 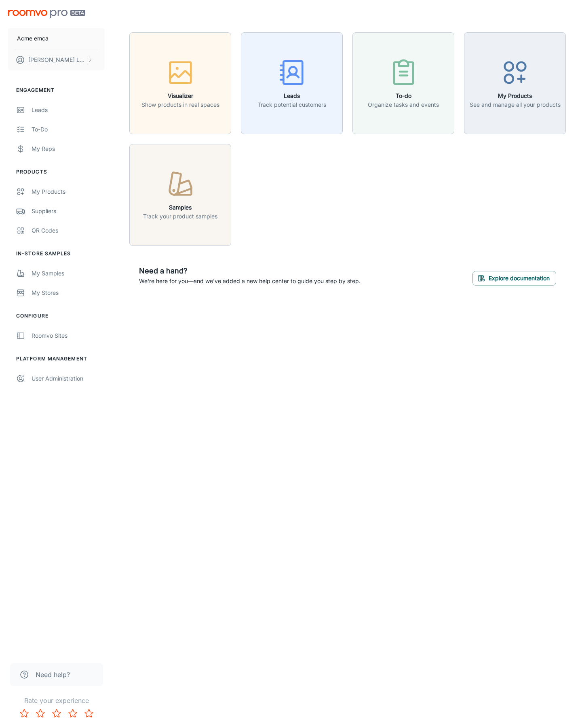 I want to click on button: My ProductsSee and manage all your products, so click(x=515, y=83).